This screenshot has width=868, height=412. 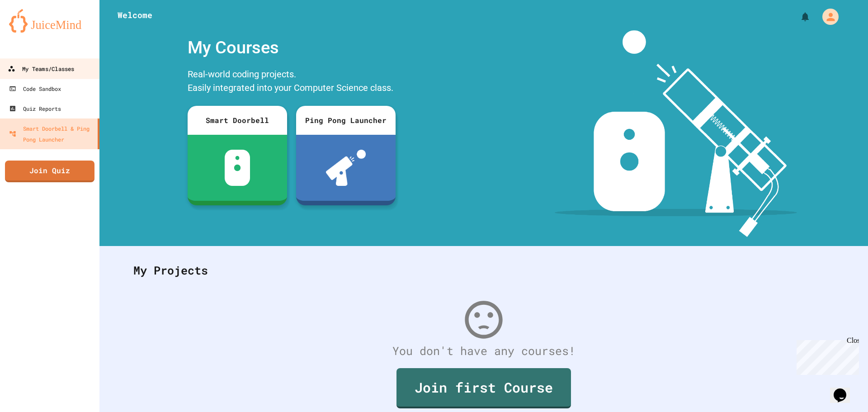 I want to click on div: Real-world coding projects. Easily integrated into your Computer Science class., so click(x=292, y=82).